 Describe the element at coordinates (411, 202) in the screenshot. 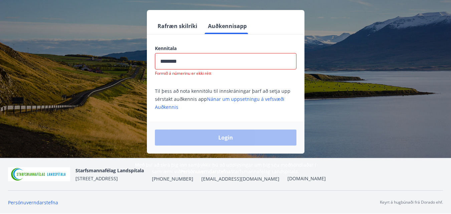

I see `p: Keyrt á hugbúnaði frá Dorado ehf.` at that location.